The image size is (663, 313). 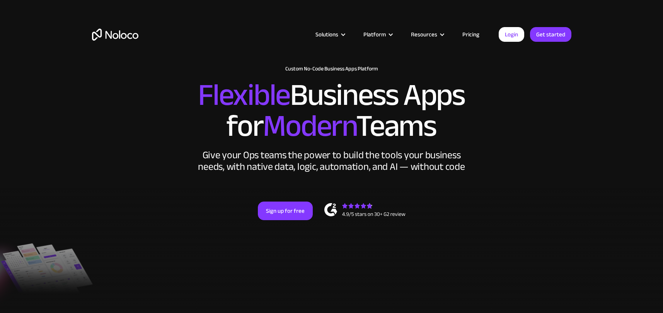 What do you see at coordinates (471, 34) in the screenshot?
I see `a: Pricing` at bounding box center [471, 34].